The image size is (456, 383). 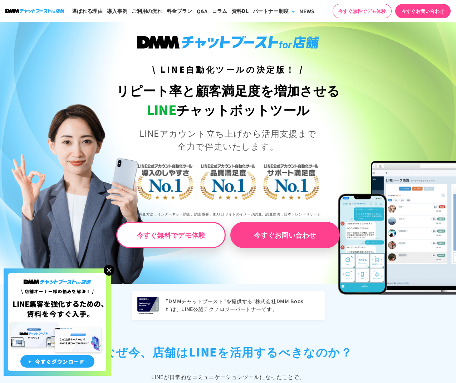 I want to click on h3: \ LINE自動化ツールの決定版！ /, so click(x=228, y=69).